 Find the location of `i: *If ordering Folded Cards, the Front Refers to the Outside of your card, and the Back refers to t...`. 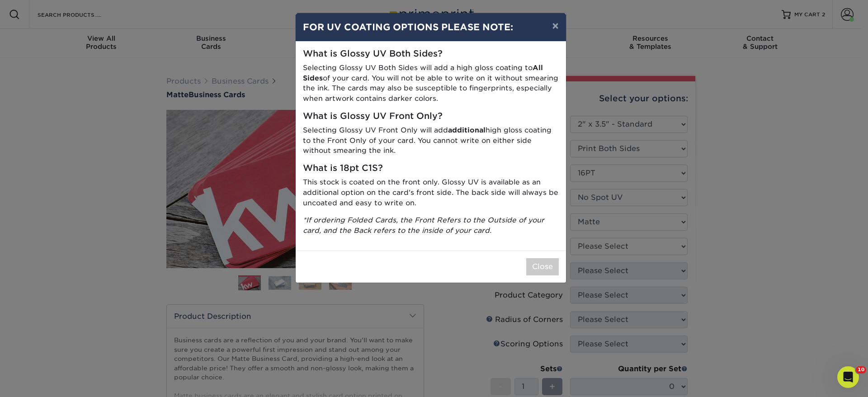

i: *If ordering Folded Cards, the Front Refers to the Outside of your card, and the Back refers to t... is located at coordinates (424, 225).